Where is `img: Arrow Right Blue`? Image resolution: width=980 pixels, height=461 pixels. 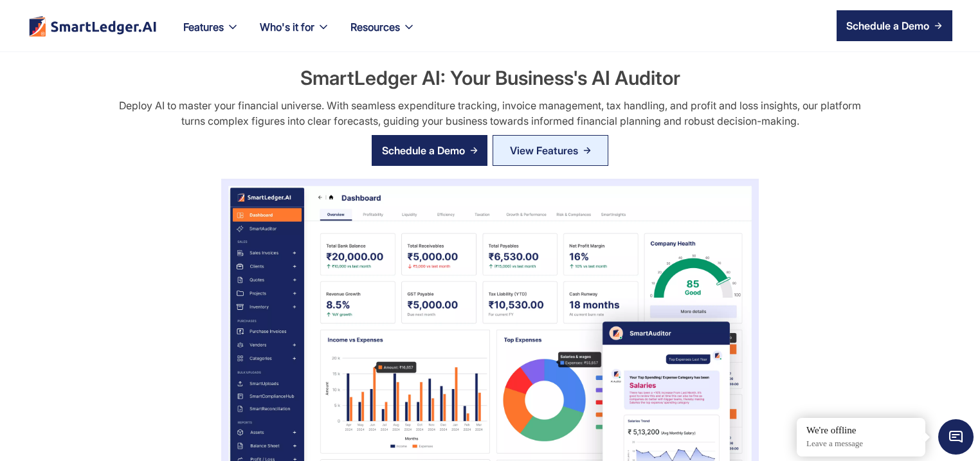 img: Arrow Right Blue is located at coordinates (587, 150).